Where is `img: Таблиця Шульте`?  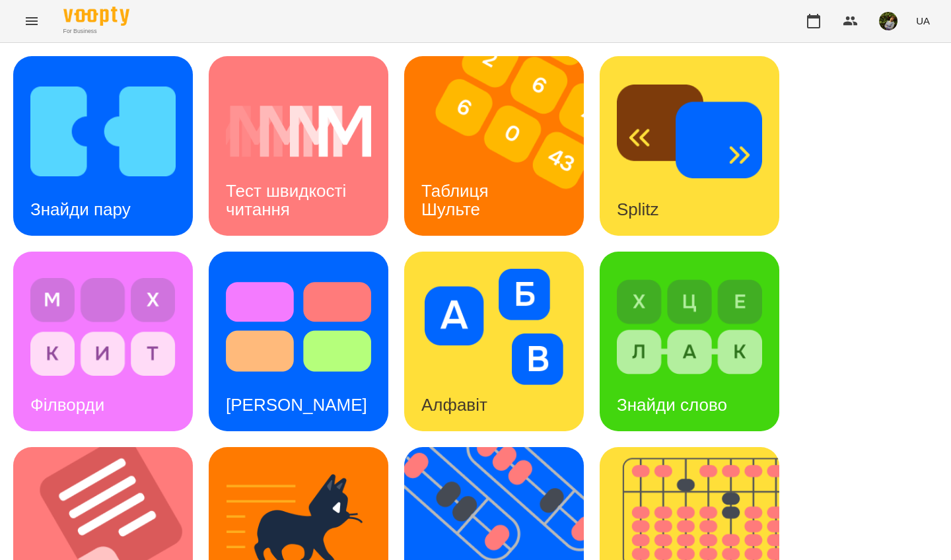
img: Таблиця Шульте is located at coordinates (502, 146).